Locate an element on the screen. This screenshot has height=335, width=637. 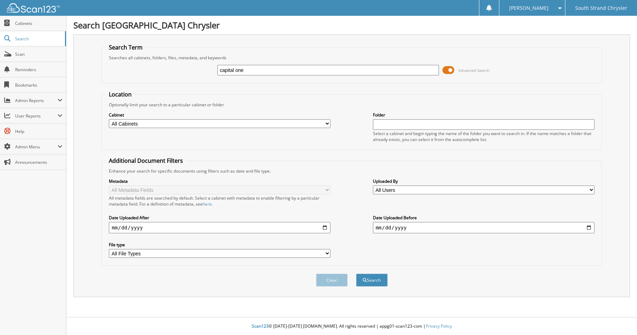
img: scan123-logo-white.svg is located at coordinates (33, 8).